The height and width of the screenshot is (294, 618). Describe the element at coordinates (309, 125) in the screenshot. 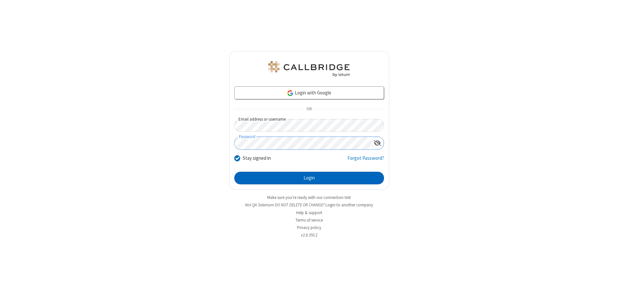

I see `input: Email address or username` at that location.